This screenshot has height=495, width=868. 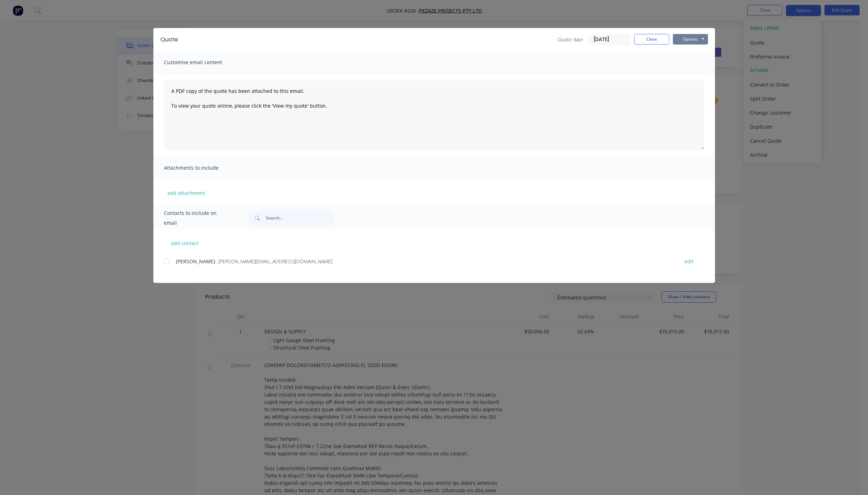 I want to click on span: Customise email content, so click(x=203, y=63).